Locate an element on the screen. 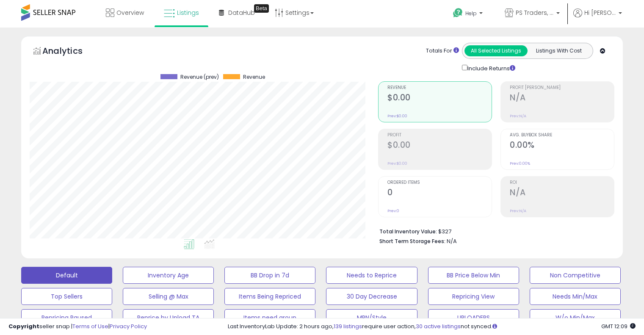 The width and height of the screenshot is (644, 335). span: Ordered Items is located at coordinates (439, 183).